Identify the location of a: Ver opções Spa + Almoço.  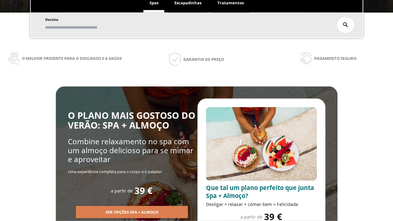
(132, 212).